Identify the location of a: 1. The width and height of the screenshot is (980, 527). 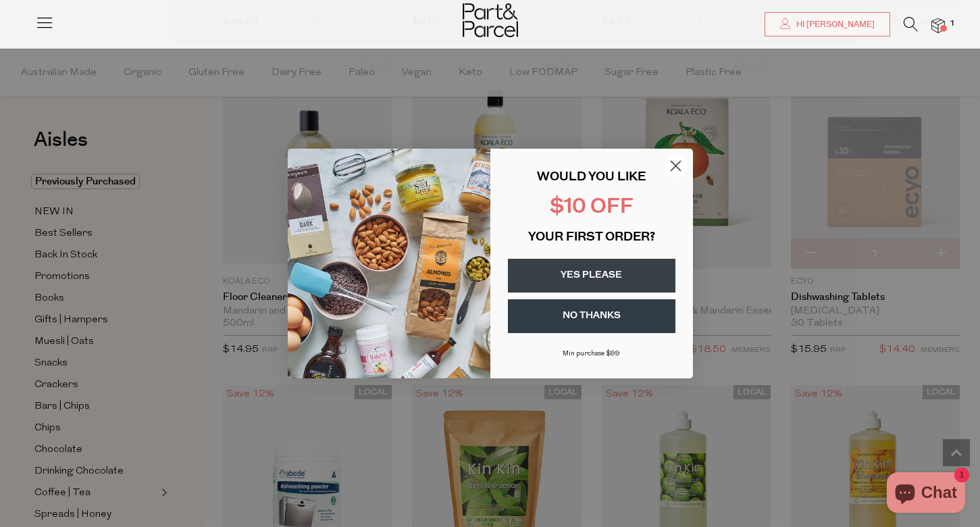
(939, 25).